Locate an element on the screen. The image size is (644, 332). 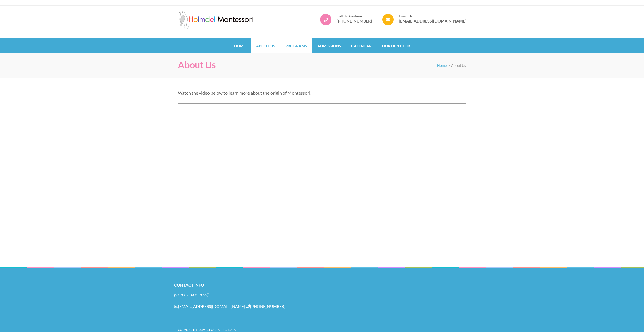
span: Home is located at coordinates (442, 65).